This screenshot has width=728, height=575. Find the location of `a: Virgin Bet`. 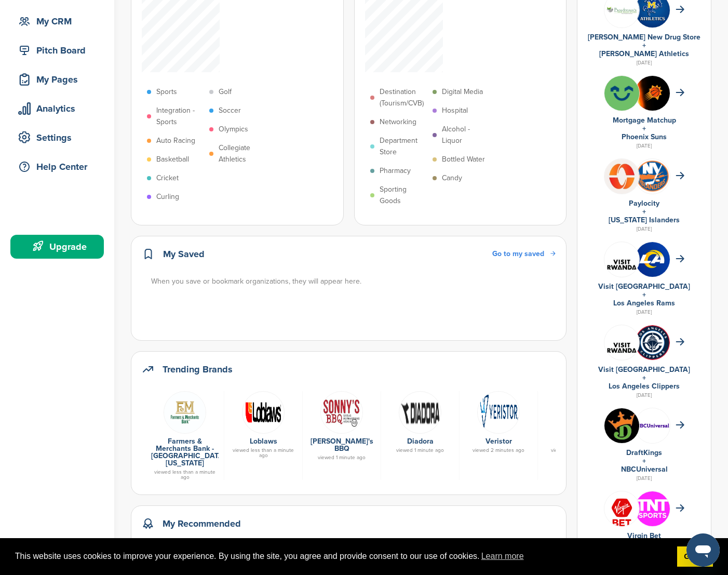

a: Virgin Bet is located at coordinates (644, 535).